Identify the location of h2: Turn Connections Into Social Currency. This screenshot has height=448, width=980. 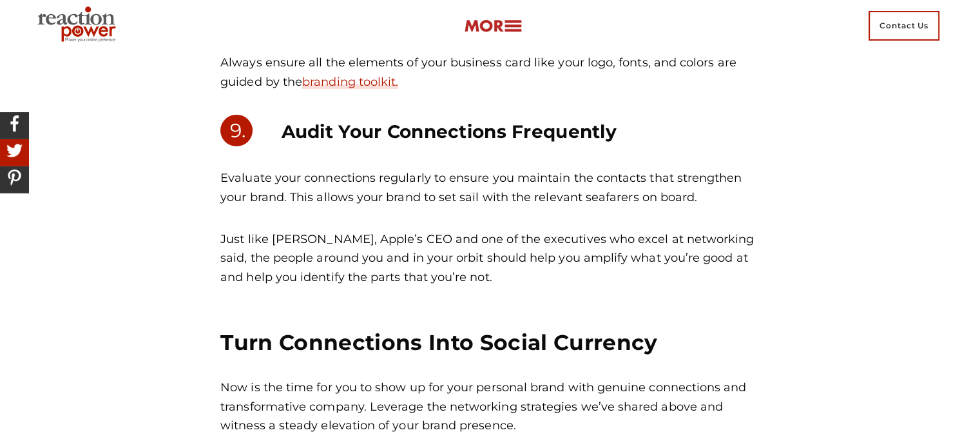
(490, 342).